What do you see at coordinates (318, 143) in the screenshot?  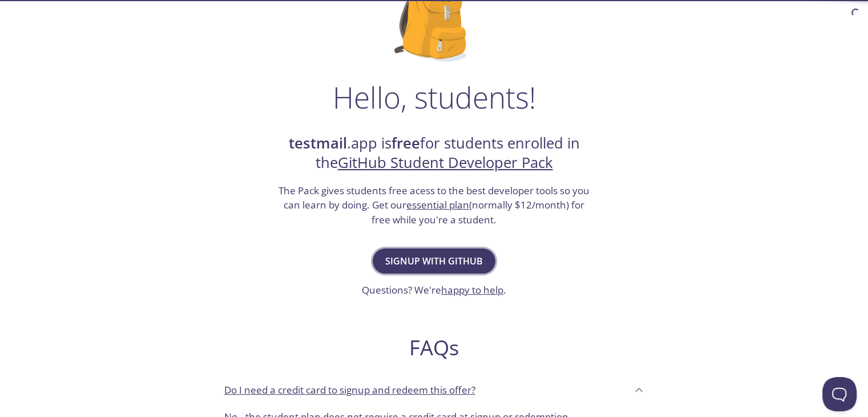 I see `strong: testmail` at bounding box center [318, 143].